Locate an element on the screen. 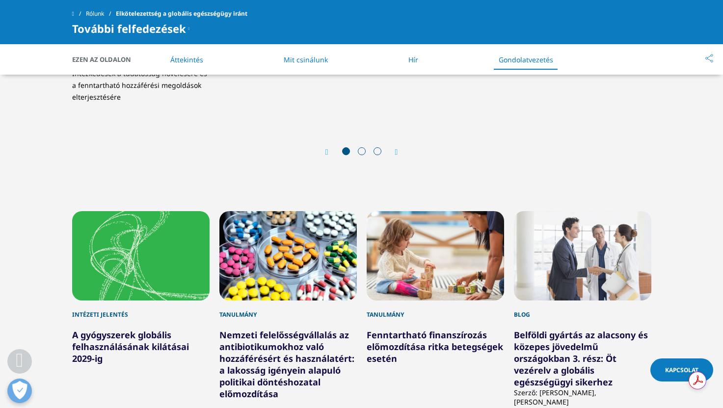 Image resolution: width=723 pixels, height=408 pixels. a: Hír is located at coordinates (413, 59).